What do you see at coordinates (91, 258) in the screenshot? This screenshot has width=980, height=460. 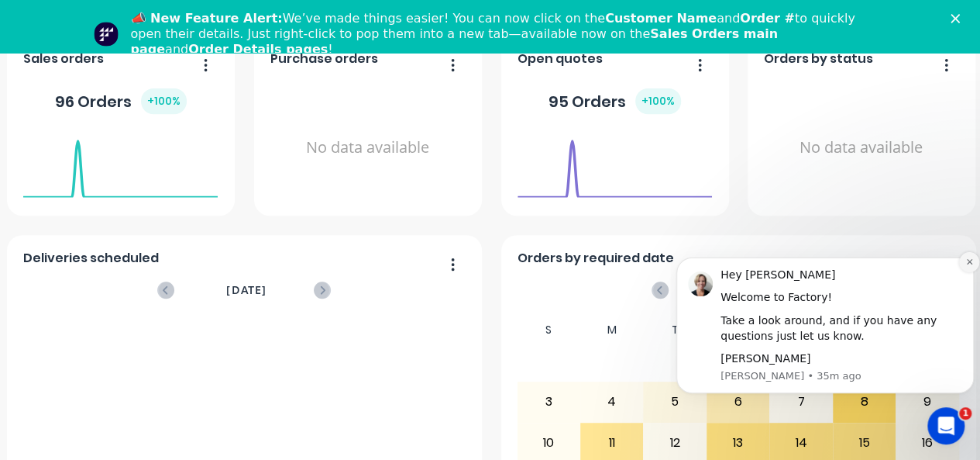 I see `span: Deliveries scheduled` at bounding box center [91, 258].